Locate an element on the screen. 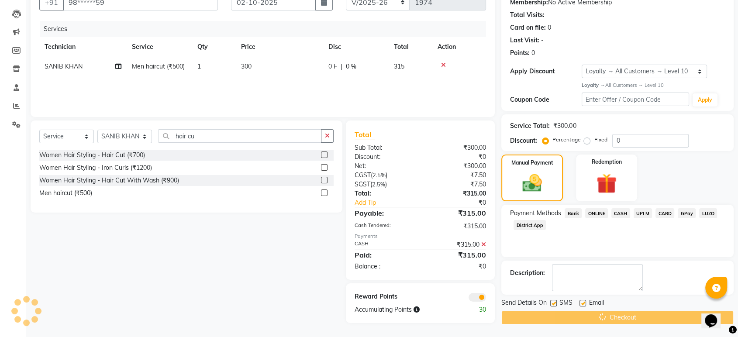  div: Men haircut (₹500) is located at coordinates (66, 193).